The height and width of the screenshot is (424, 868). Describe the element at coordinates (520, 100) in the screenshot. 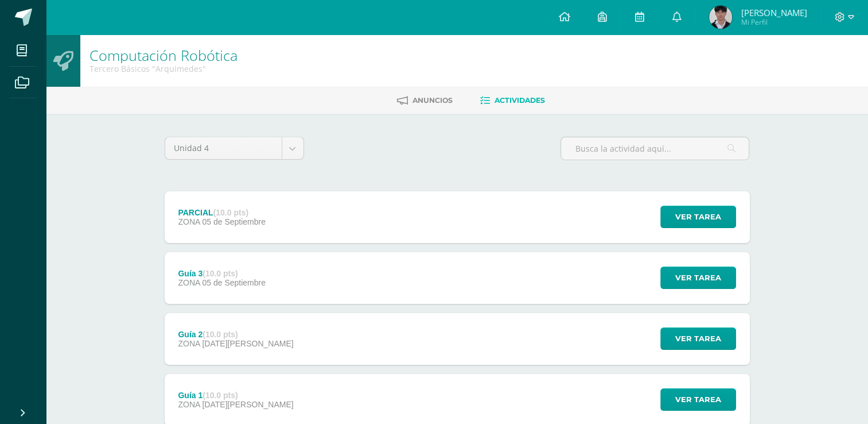

I see `span: Actividades` at that location.